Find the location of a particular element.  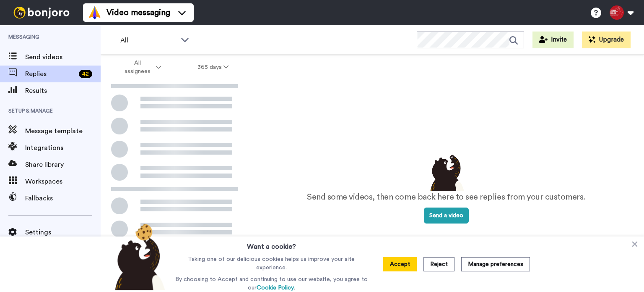

span: Workspaces is located at coordinates (63, 181).